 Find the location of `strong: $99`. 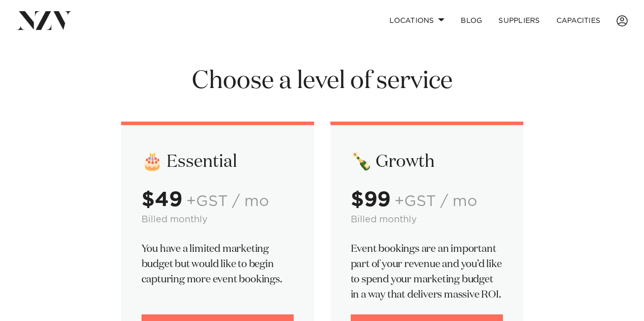

strong: $99 is located at coordinates (371, 199).